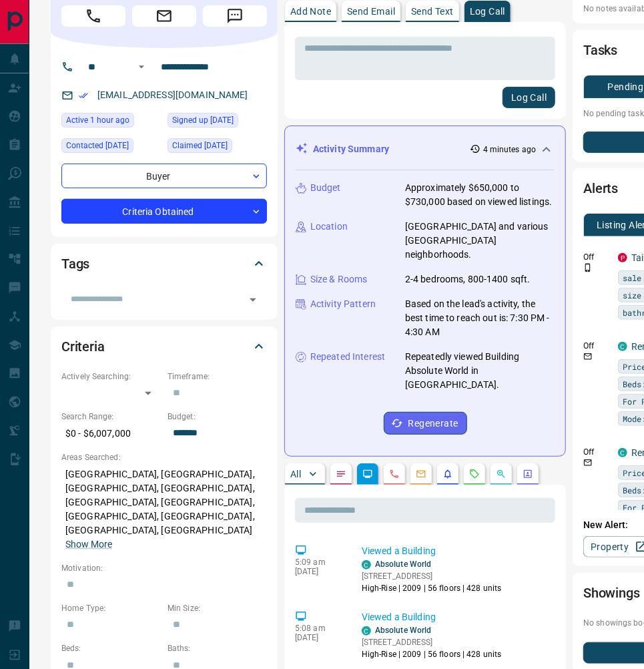 This screenshot has height=669, width=644. I want to click on p: Beds:, so click(111, 649).